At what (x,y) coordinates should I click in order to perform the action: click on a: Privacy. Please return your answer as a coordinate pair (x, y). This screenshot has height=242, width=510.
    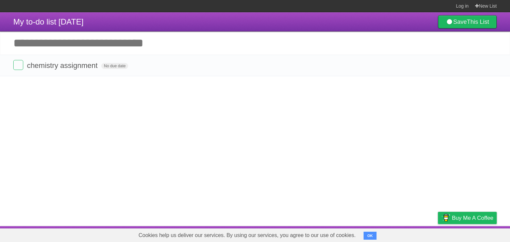
    Looking at the image, I should click on (438, 234).